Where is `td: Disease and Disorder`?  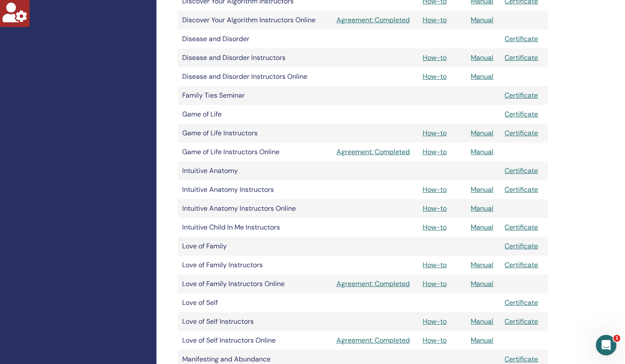 td: Disease and Disorder is located at coordinates (255, 39).